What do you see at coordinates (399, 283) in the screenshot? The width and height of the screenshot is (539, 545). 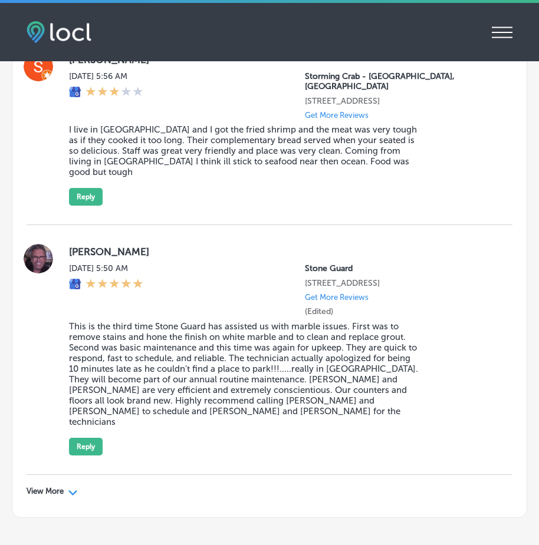 I see `p: 1340 Coney Island Avenue` at bounding box center [399, 283].